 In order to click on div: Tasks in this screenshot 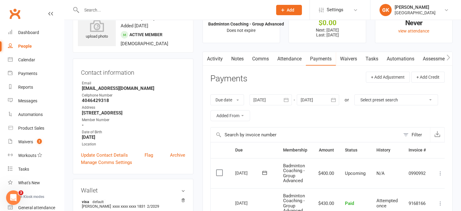, I will do `click(24, 169)`.